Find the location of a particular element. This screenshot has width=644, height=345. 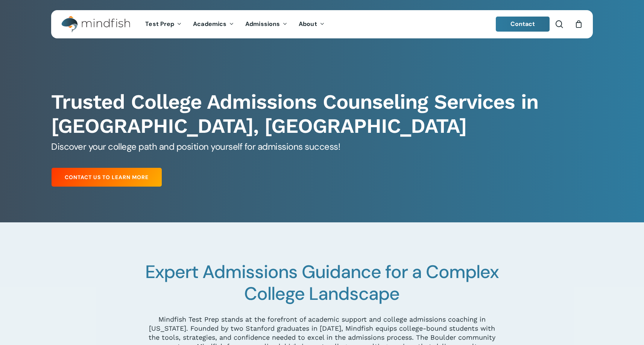

nav: Main Menu is located at coordinates (235, 24).